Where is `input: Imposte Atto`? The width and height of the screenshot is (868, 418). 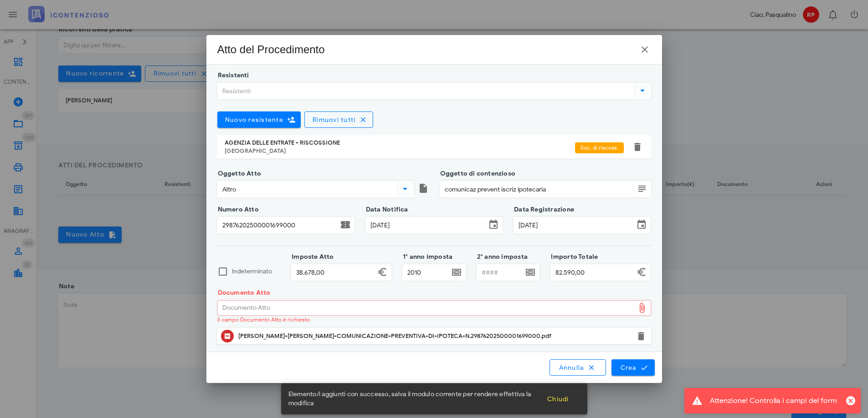 input: Imposte Atto is located at coordinates (333, 273).